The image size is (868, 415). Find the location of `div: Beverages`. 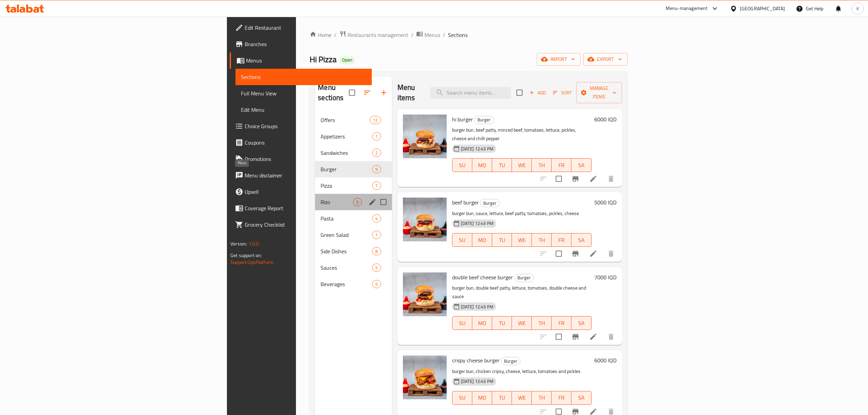

div: Beverages is located at coordinates (346, 284).